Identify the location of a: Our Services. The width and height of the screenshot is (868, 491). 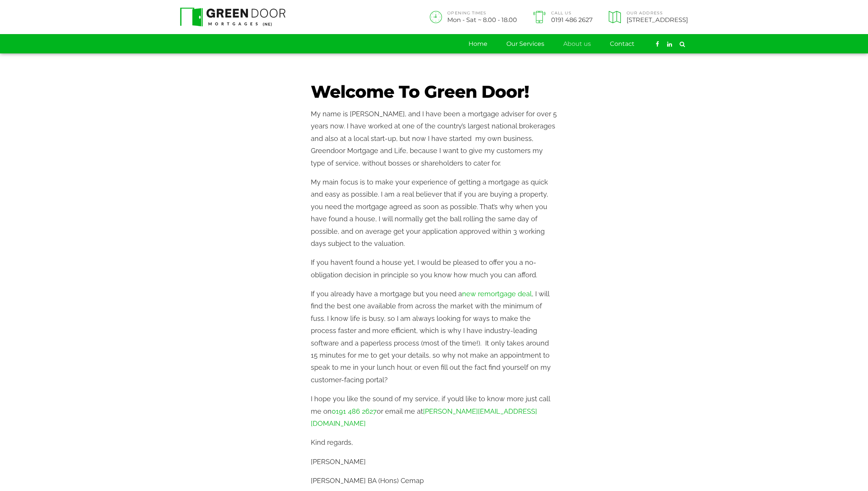
(525, 44).